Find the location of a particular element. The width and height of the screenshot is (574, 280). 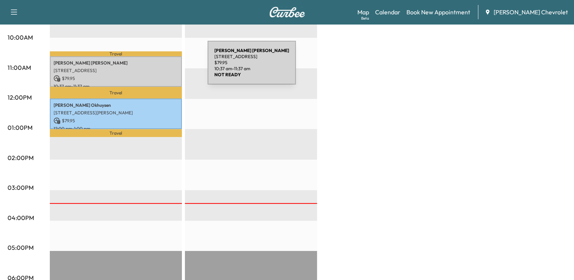

p: 12:00 pm - 1:00 pm is located at coordinates (116, 129).